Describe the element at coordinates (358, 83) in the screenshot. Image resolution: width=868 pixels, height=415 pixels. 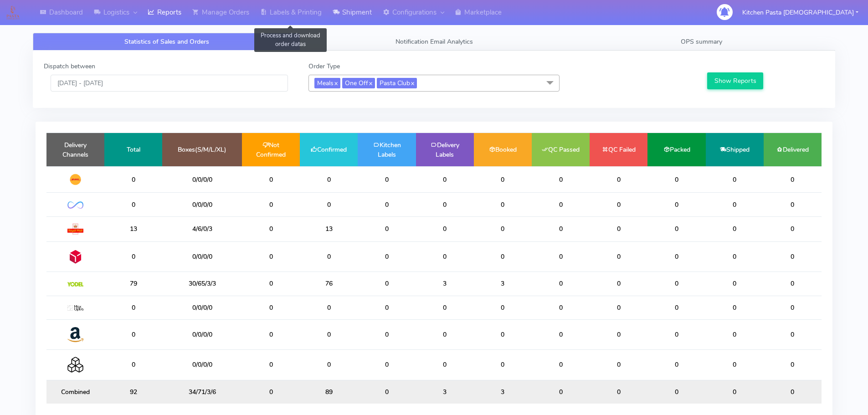
I see `span: One Off` at that location.